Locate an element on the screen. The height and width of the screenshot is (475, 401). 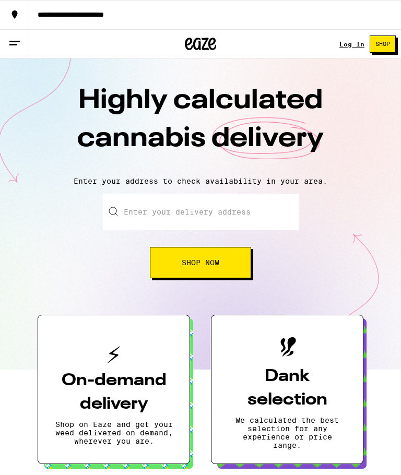
a: Shop is located at coordinates (383, 44).